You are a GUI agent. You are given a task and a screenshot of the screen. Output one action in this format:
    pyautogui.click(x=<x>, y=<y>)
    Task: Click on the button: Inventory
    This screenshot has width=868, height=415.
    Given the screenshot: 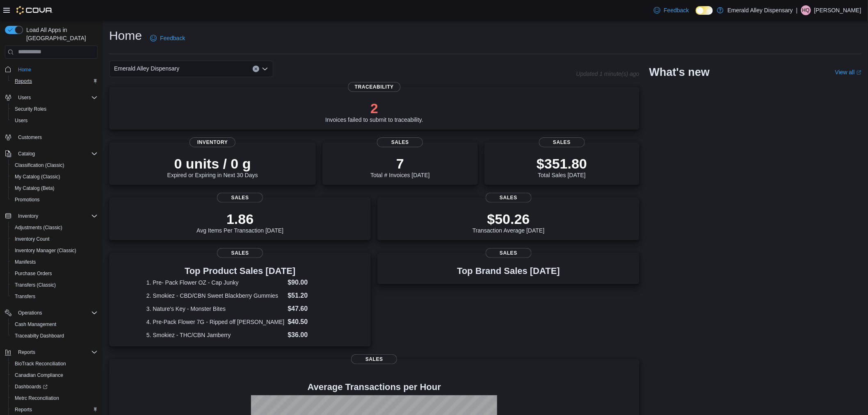 What is the action you would take?
    pyautogui.click(x=51, y=216)
    